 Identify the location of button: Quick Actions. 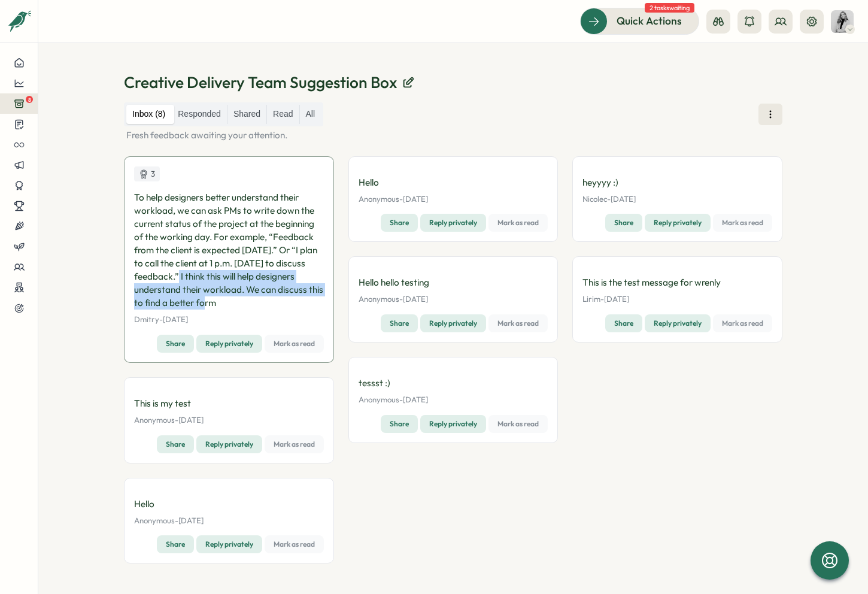
(639, 21).